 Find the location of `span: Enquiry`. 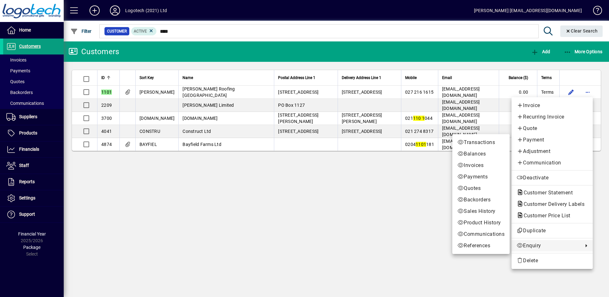

span: Enquiry is located at coordinates (548, 245).